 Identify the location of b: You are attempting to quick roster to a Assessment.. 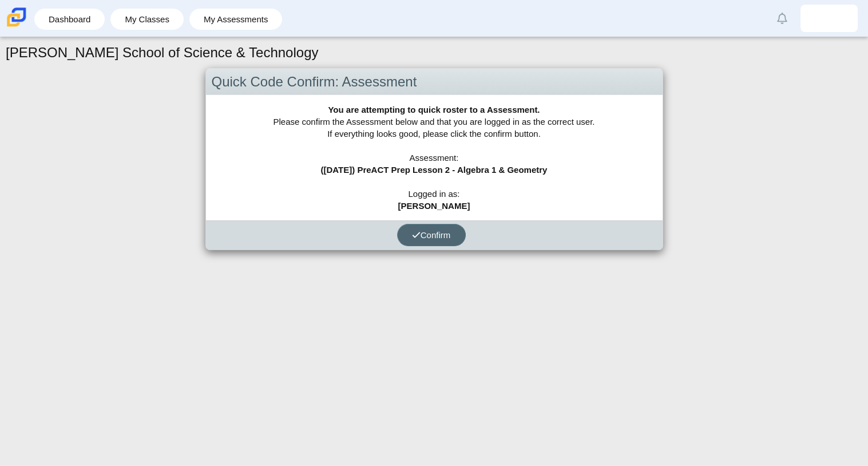
(434, 110).